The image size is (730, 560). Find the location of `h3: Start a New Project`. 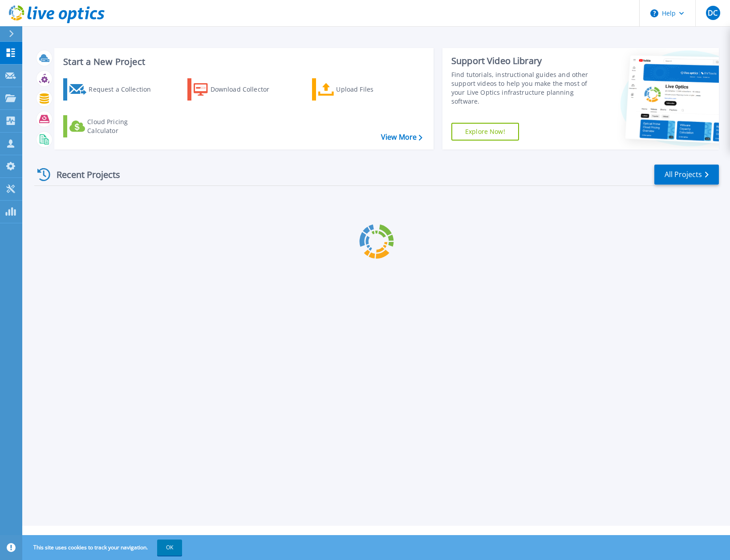

h3: Start a New Project is located at coordinates (242, 62).